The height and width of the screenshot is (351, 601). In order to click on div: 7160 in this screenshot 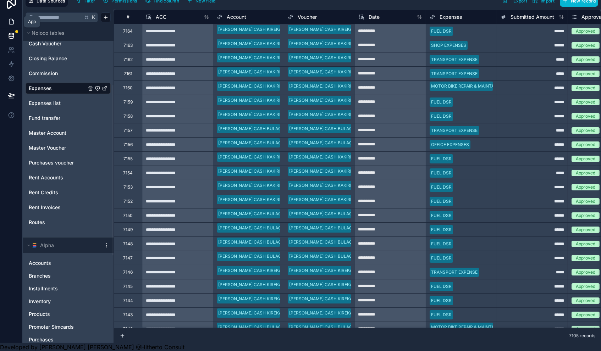, I will do `click(128, 88)`.